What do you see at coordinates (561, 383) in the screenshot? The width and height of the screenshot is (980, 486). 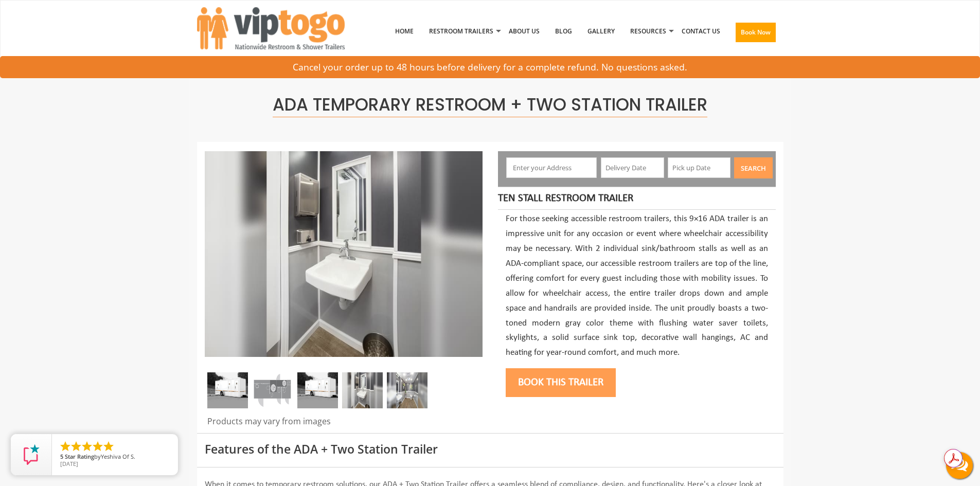 I see `button: Book this trailer` at bounding box center [561, 383].